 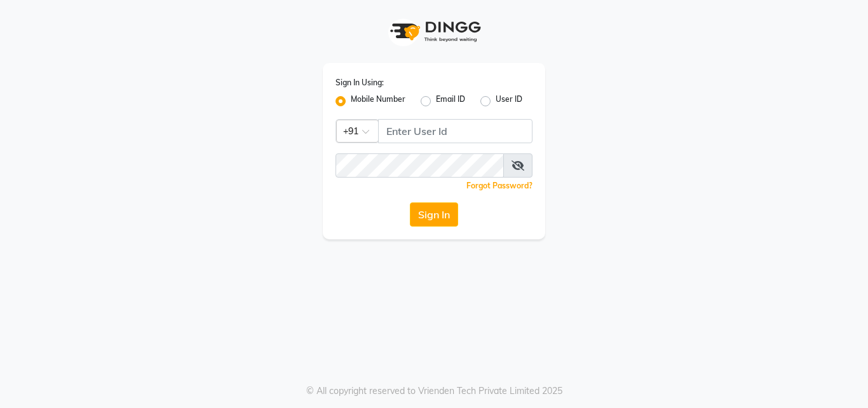 What do you see at coordinates (434, 32) in the screenshot?
I see `img: logo1.svg` at bounding box center [434, 32].